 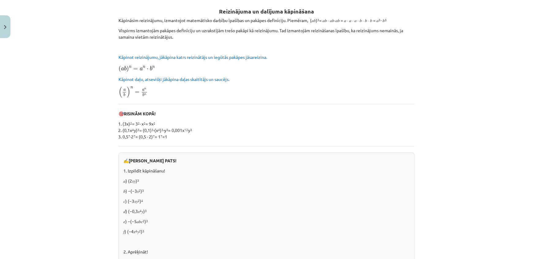 I want to click on p: 𝑏) −(−3𝑥 ), so click(x=267, y=191).